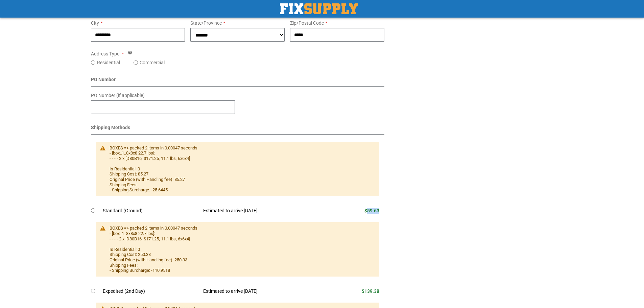 The height and width of the screenshot is (308, 644). What do you see at coordinates (109, 63) in the screenshot?
I see `label: Residential` at bounding box center [109, 63].